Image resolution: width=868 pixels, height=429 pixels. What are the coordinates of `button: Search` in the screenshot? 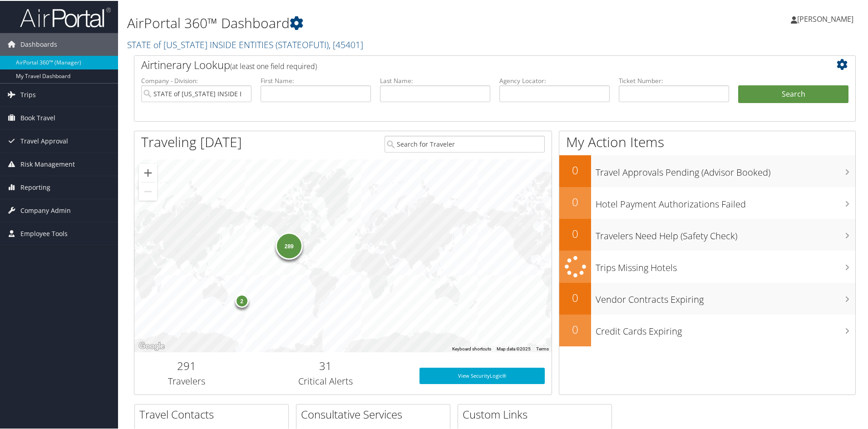 It's located at (793, 94).